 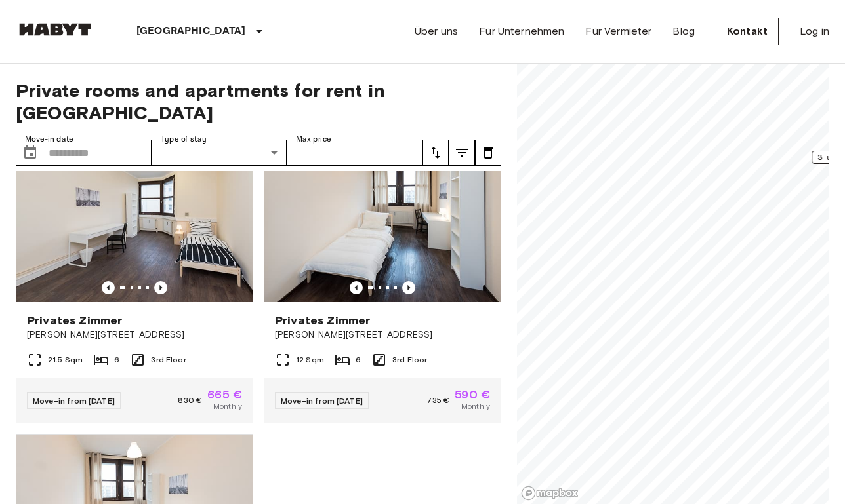 I want to click on span: 21.5 Sqm, so click(x=65, y=360).